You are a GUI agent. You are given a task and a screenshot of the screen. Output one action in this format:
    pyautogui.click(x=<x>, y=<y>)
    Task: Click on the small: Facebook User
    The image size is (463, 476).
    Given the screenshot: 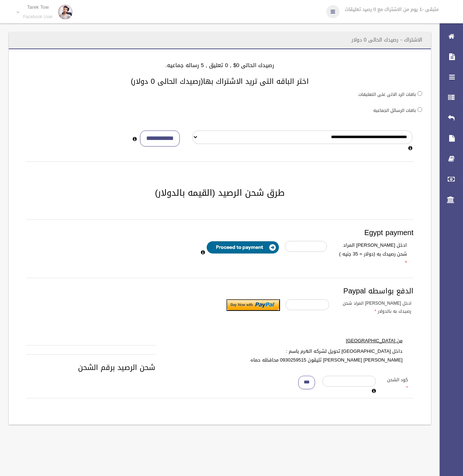 What is the action you would take?
    pyautogui.click(x=38, y=17)
    